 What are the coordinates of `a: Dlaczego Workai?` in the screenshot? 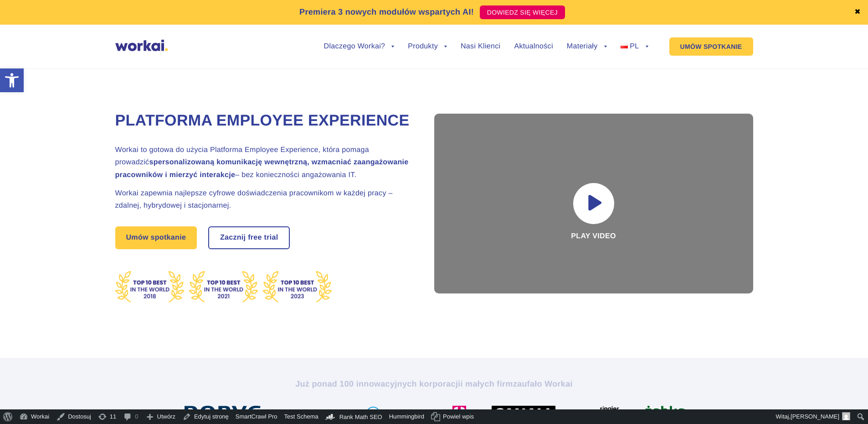 It's located at (359, 47).